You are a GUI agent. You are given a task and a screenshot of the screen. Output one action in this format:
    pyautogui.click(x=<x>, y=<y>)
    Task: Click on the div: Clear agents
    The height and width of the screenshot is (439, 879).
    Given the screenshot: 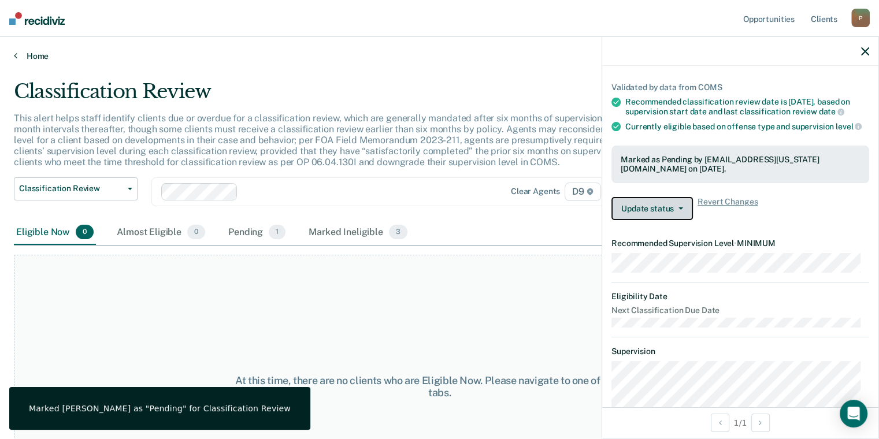 What is the action you would take?
    pyautogui.click(x=535, y=191)
    